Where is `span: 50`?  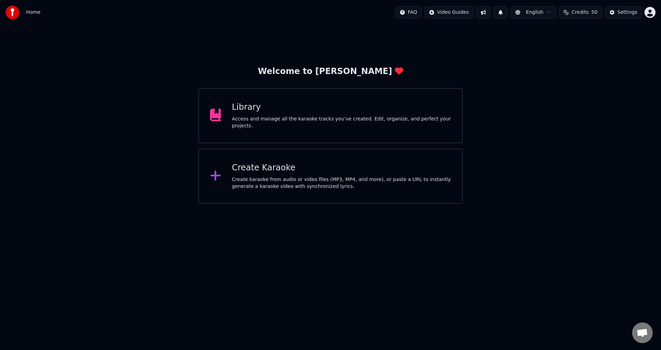 span: 50 is located at coordinates (595, 12).